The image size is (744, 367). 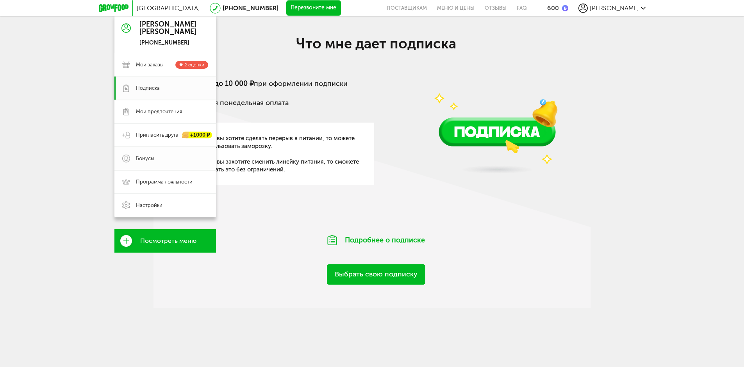 What do you see at coordinates (234, 84) in the screenshot?
I see `b: до 10 000 ₽` at bounding box center [234, 84].